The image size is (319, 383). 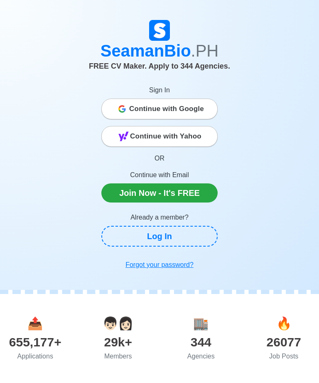 I want to click on span: Continue with Yahoo, so click(x=166, y=136).